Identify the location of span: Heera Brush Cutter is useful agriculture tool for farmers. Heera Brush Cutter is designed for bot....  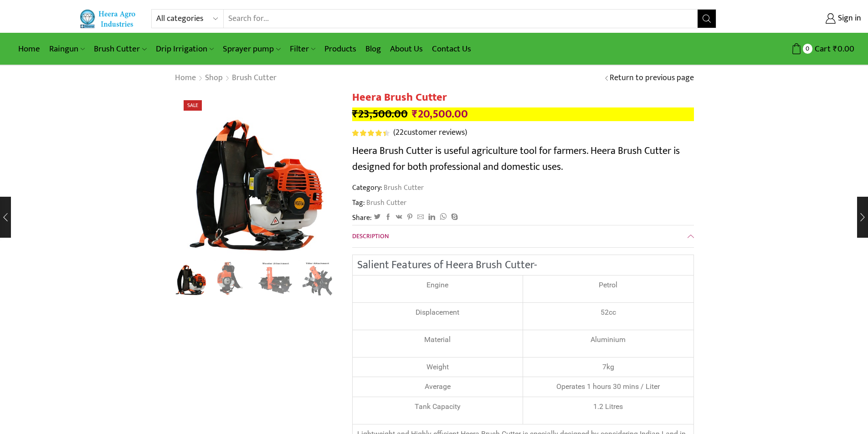
(516, 158).